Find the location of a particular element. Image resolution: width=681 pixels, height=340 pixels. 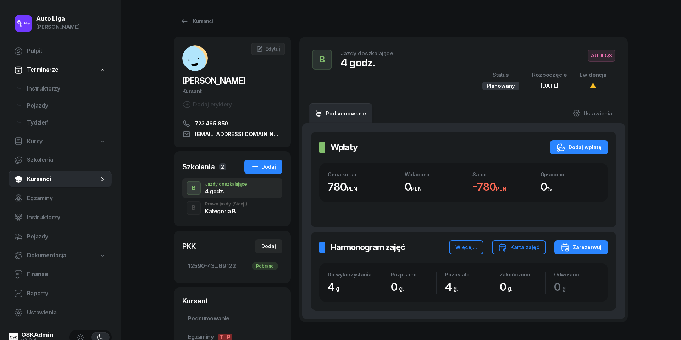

div: Rozpisano is located at coordinates (414, 274).